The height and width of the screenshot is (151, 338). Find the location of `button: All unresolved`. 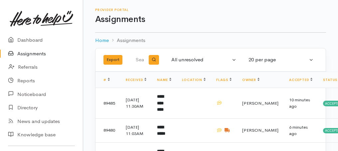

button: All unresolved is located at coordinates (204, 60).